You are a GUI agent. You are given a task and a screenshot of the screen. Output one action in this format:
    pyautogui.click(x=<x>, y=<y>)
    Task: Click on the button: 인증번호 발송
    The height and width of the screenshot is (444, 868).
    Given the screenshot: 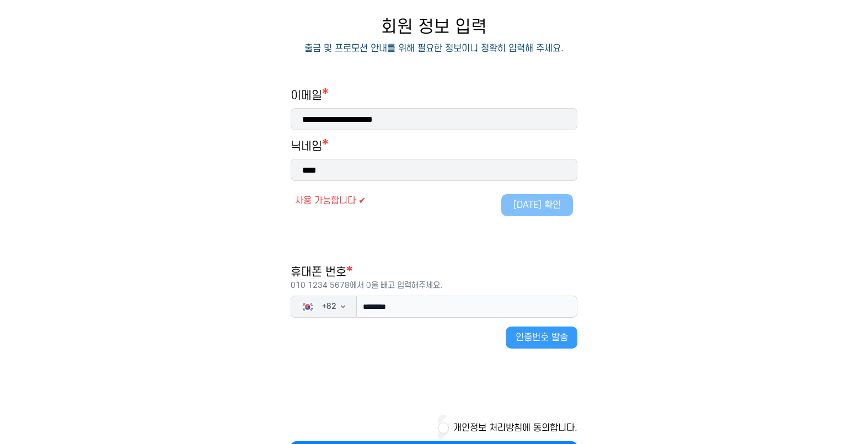 What is the action you would take?
    pyautogui.click(x=541, y=338)
    